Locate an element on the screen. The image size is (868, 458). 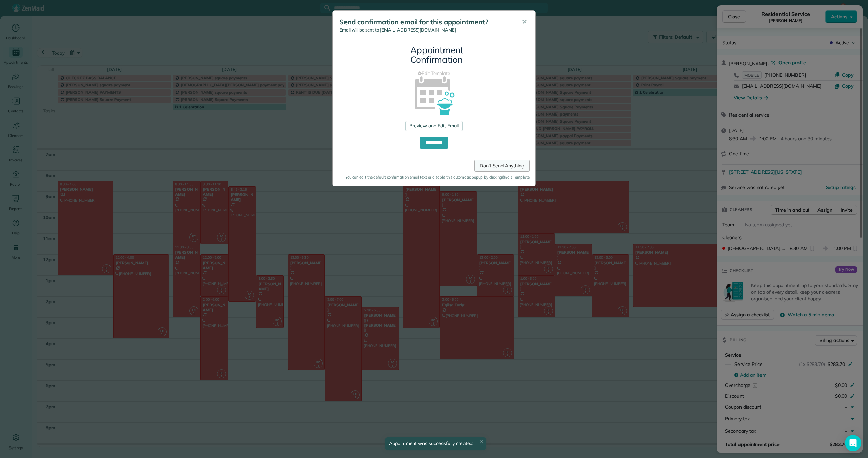
a: Don't Send Anything is located at coordinates (502, 166).